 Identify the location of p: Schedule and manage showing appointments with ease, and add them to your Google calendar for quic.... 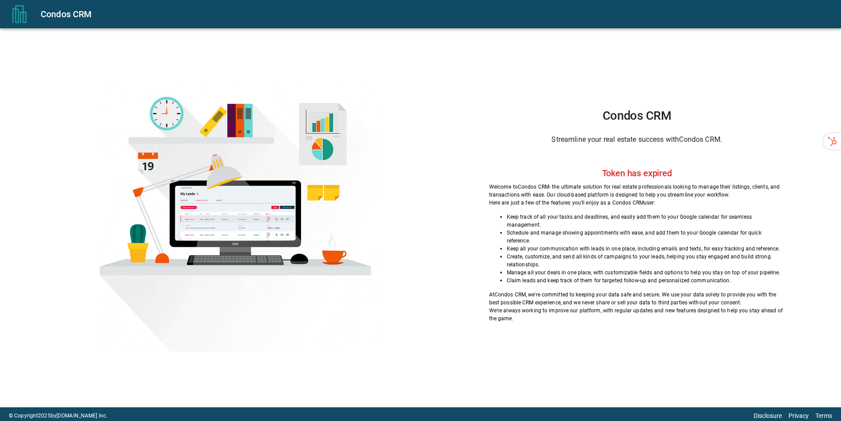
(646, 237).